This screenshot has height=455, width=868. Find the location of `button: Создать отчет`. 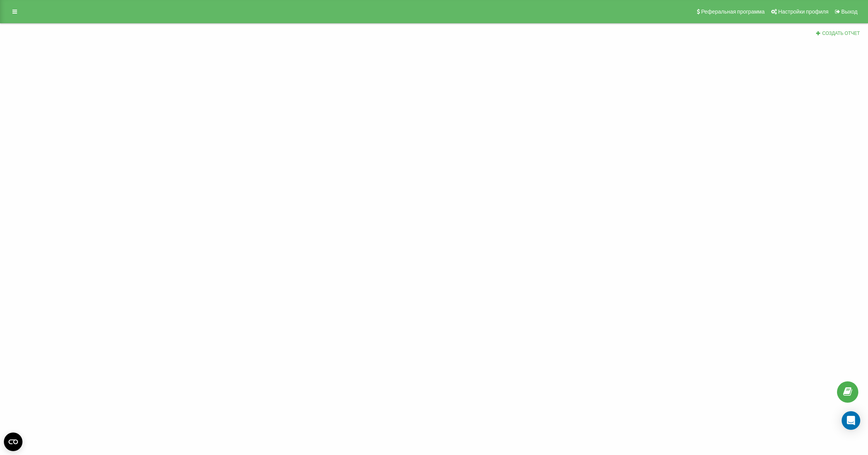

button: Создать отчет is located at coordinates (837, 33).